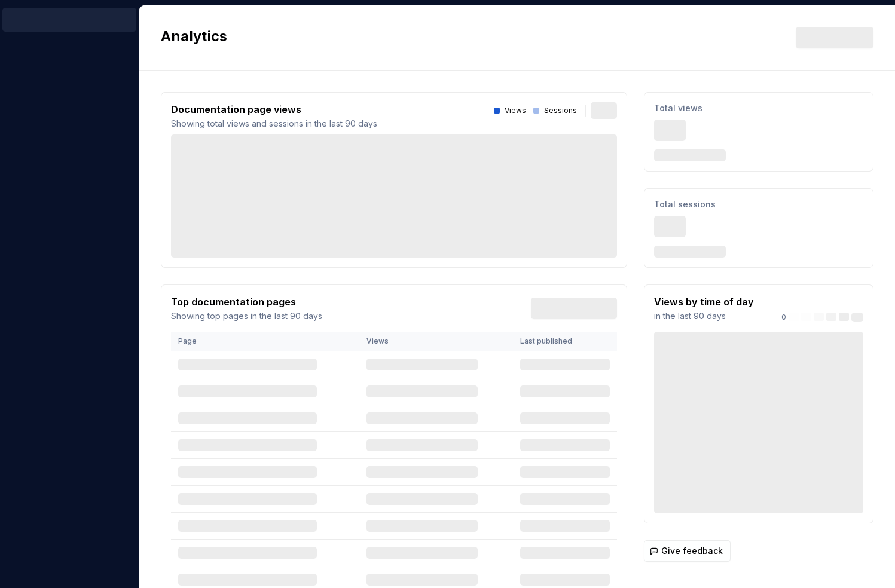 The height and width of the screenshot is (588, 895). What do you see at coordinates (265, 341) in the screenshot?
I see `th: Page` at bounding box center [265, 341].